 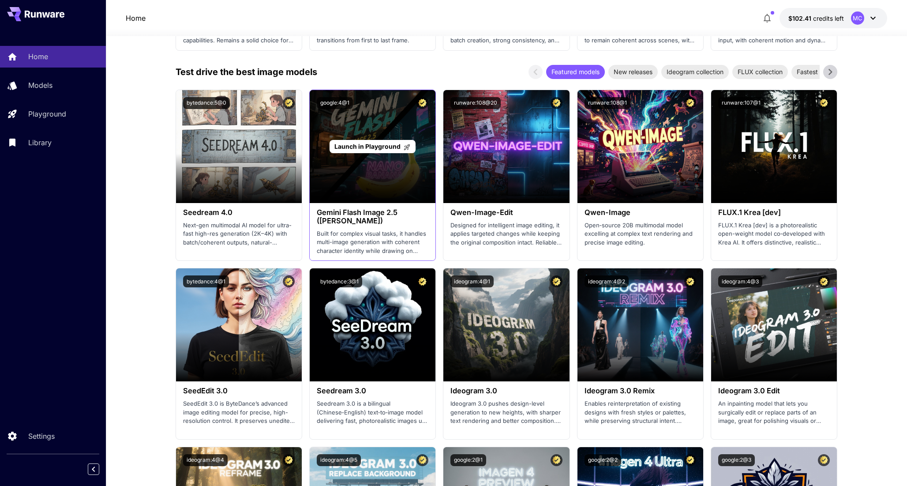 What do you see at coordinates (607, 281) in the screenshot?
I see `button: ideogram:4@2` at bounding box center [607, 281].